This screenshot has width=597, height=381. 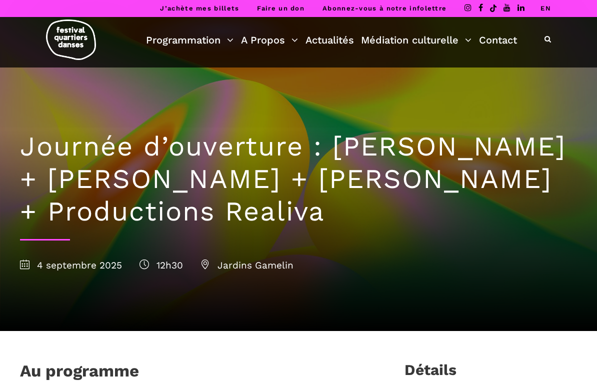 What do you see at coordinates (270, 40) in the screenshot?
I see `a: A Propos` at bounding box center [270, 40].